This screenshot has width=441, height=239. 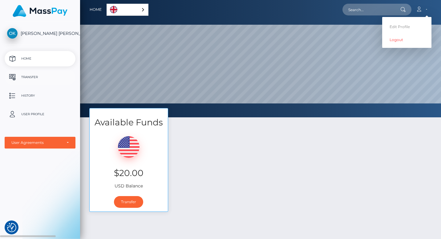 I want to click on h3: $20.00, so click(x=129, y=173).